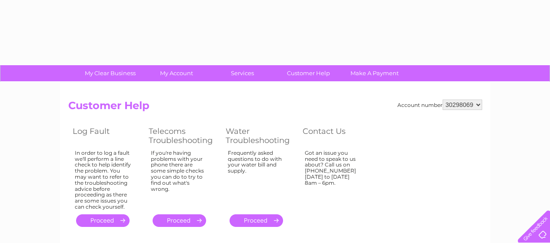 This screenshot has height=243, width=550. I want to click on th: Telecoms Troubleshooting, so click(183, 136).